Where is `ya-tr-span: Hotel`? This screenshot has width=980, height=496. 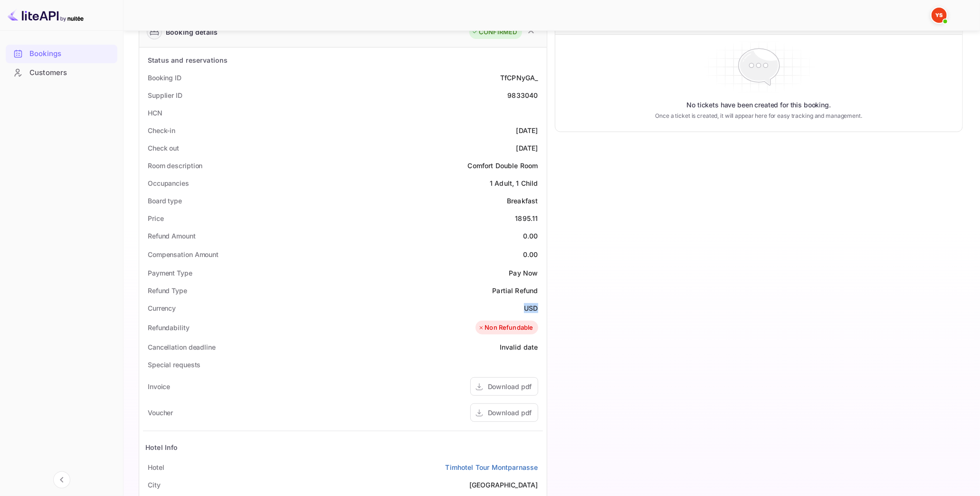
ya-tr-span: Hotel is located at coordinates (156, 467).